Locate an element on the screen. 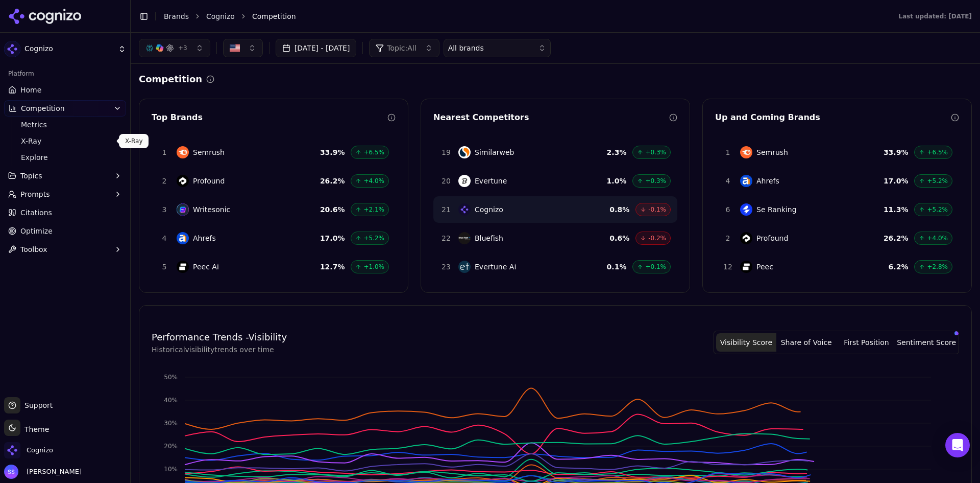 The height and width of the screenshot is (483, 980). span: 20.6 % is located at coordinates (333, 209).